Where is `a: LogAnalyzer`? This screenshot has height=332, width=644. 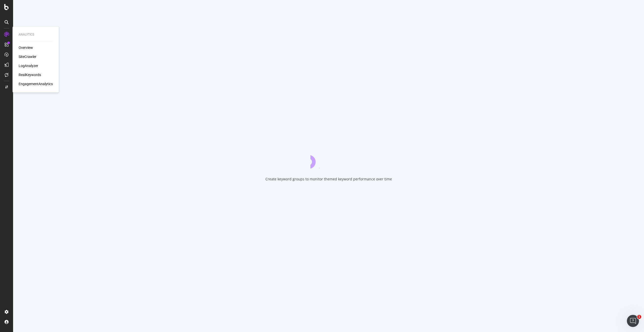
a: LogAnalyzer is located at coordinates (29, 66).